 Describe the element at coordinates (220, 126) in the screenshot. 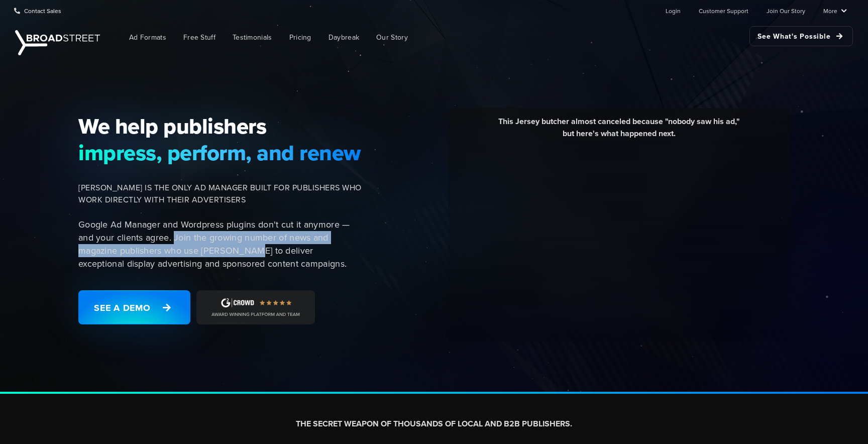

I see `span: We help publishers` at that location.